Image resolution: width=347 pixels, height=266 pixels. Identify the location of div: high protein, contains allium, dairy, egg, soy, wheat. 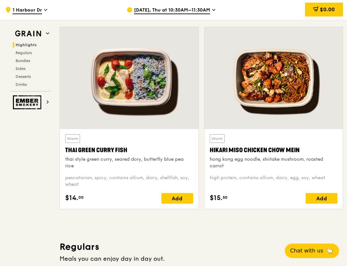
(273, 181).